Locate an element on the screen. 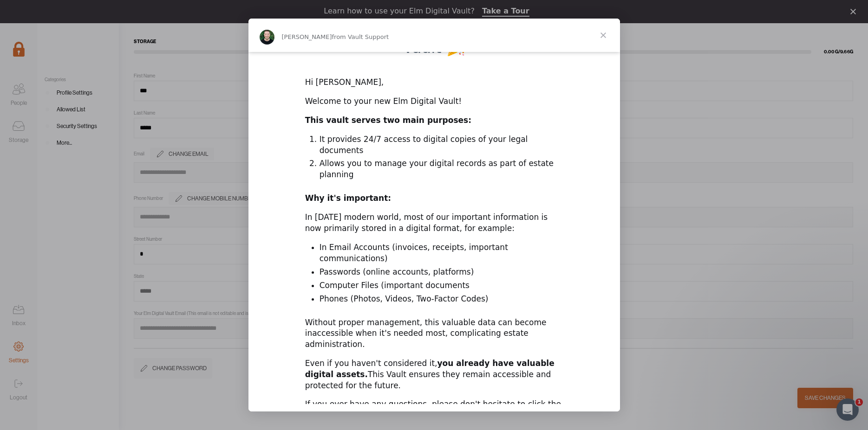  div: Close is located at coordinates (855, 11).